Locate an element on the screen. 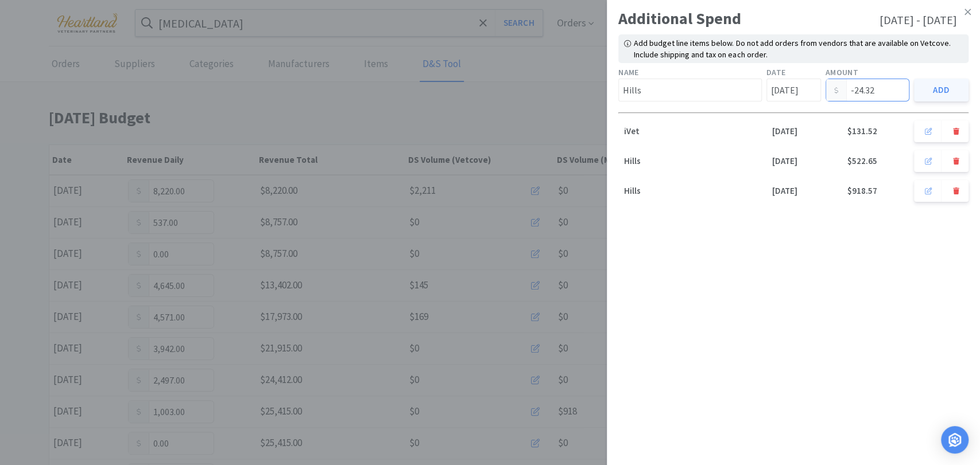 This screenshot has height=465, width=980. button: Add is located at coordinates (941, 90).